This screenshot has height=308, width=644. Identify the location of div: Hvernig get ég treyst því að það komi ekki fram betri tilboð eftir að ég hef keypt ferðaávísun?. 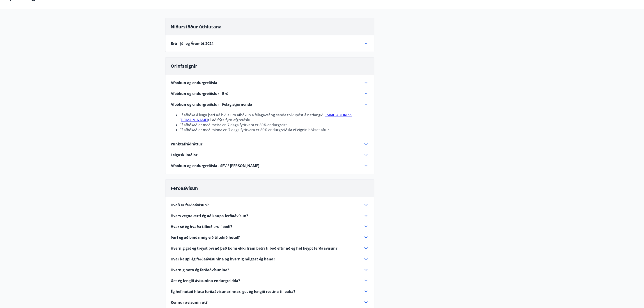
(270, 248).